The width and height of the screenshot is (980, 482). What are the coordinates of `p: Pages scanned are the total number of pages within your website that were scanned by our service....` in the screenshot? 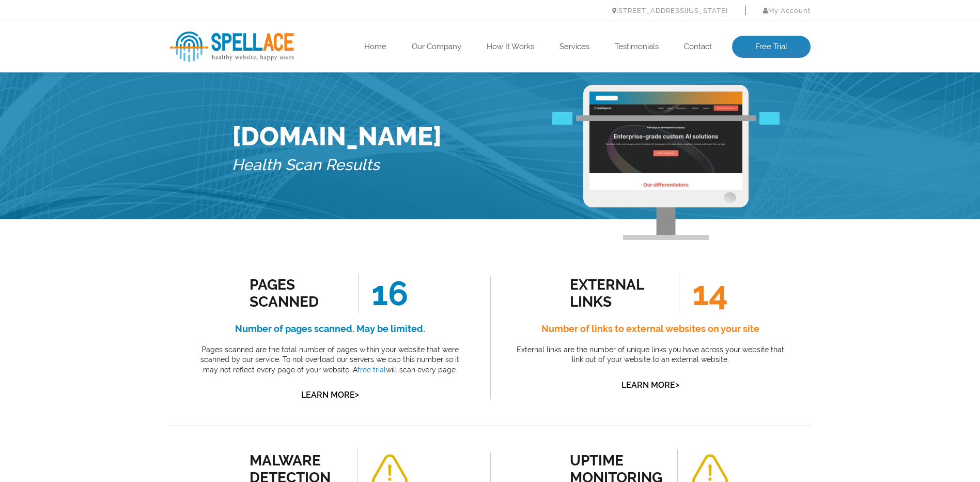 It's located at (330, 360).